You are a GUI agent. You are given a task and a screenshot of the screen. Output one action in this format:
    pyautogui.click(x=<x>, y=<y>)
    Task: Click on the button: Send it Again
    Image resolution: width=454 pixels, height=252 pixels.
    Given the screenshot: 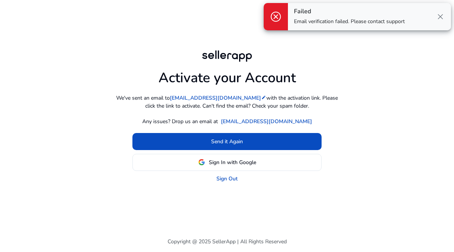 What is the action you would take?
    pyautogui.click(x=227, y=141)
    